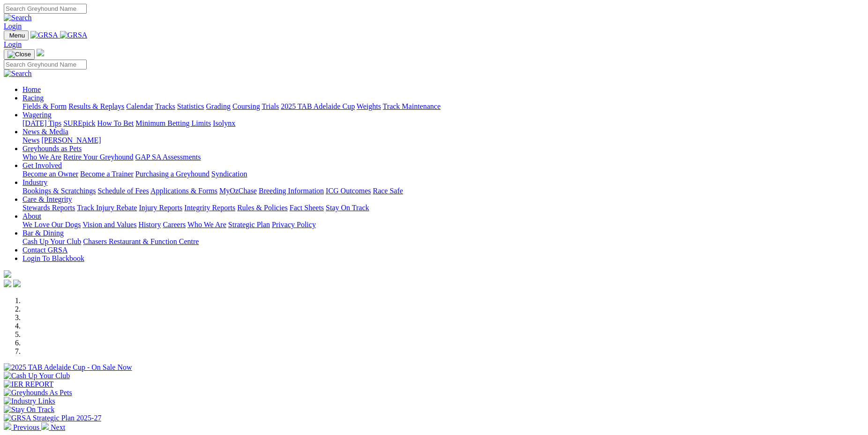 This screenshot has width=868, height=435. I want to click on a: Next, so click(53, 427).